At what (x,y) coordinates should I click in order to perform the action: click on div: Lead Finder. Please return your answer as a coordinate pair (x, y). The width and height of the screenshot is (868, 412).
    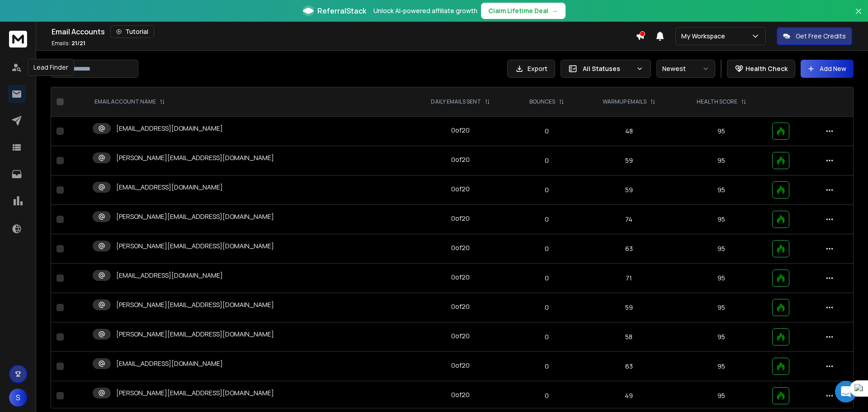
    Looking at the image, I should click on (50, 67).